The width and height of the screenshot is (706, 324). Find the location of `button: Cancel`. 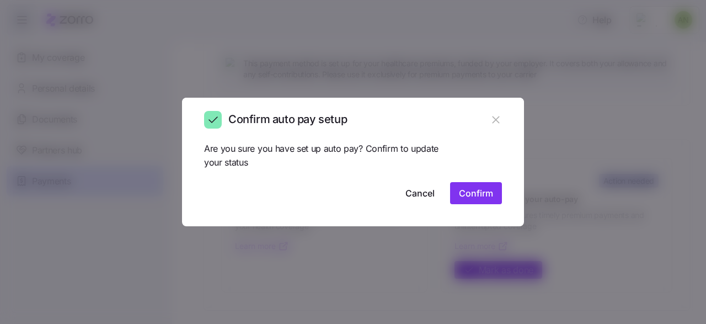

button: Cancel is located at coordinates (420, 193).